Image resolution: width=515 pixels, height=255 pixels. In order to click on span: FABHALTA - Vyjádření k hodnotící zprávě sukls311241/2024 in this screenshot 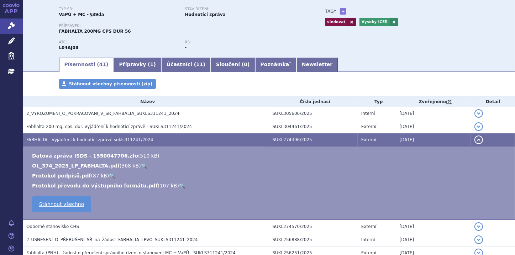, I will do `click(90, 140)`.